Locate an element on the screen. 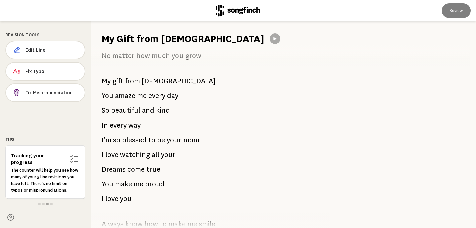 The height and width of the screenshot is (228, 476). span: beautiful is located at coordinates (126, 111).